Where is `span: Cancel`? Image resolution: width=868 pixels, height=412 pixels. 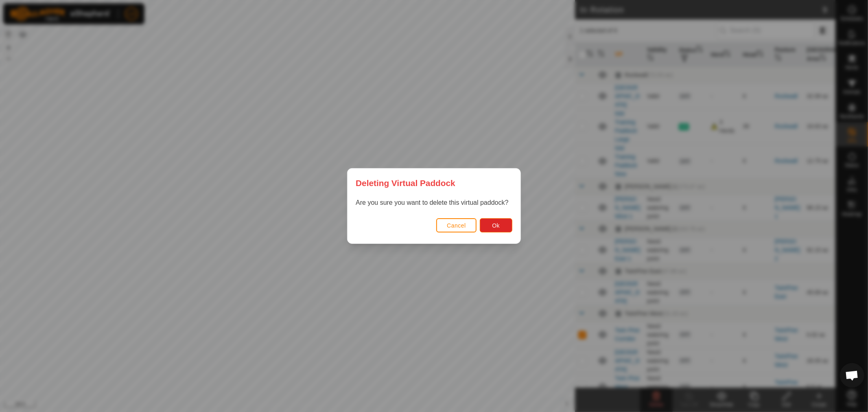 span: Cancel is located at coordinates (456, 225).